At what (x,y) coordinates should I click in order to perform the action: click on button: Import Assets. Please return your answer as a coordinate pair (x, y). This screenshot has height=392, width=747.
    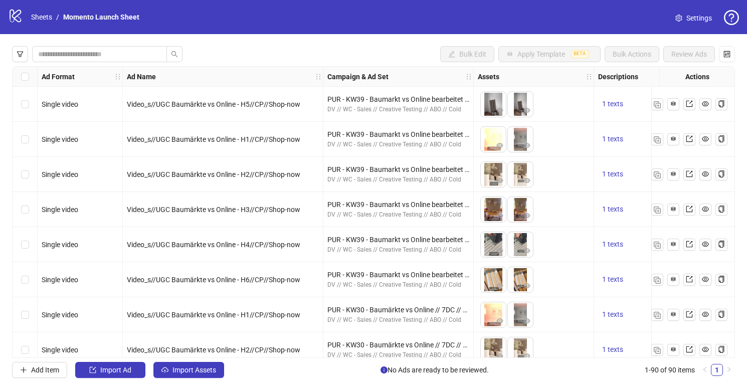
    Looking at the image, I should click on (189, 370).